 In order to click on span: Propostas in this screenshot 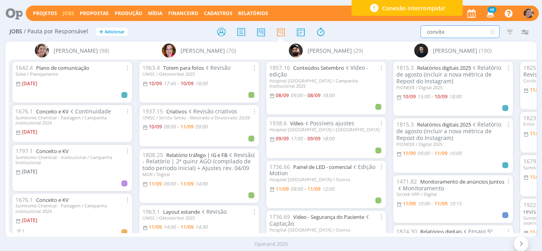, I will do `click(94, 13)`.